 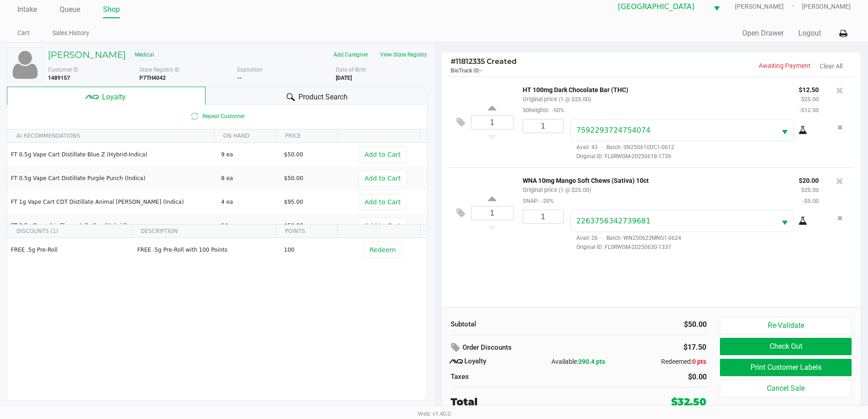 I want to click on div: Loyalty, so click(x=493, y=361).